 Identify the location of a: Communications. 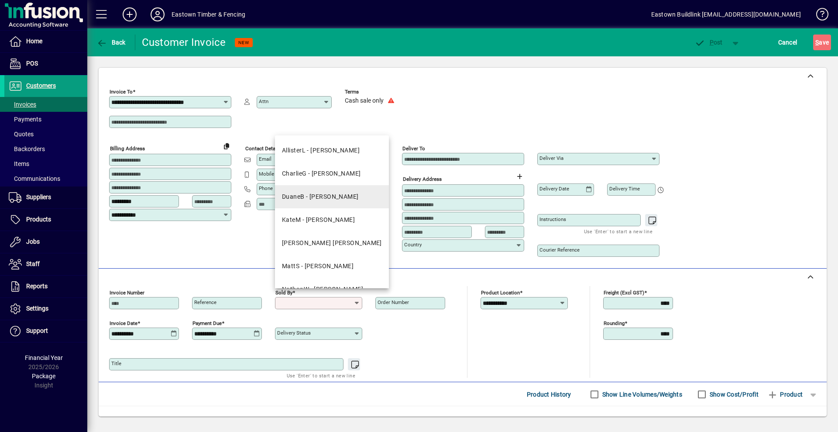
(46, 179).